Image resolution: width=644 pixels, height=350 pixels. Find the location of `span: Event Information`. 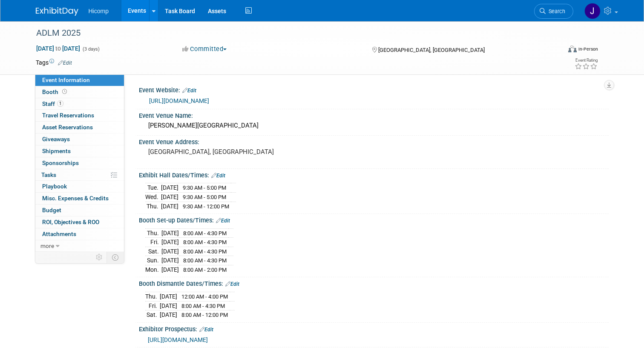

span: Event Information is located at coordinates (66, 80).